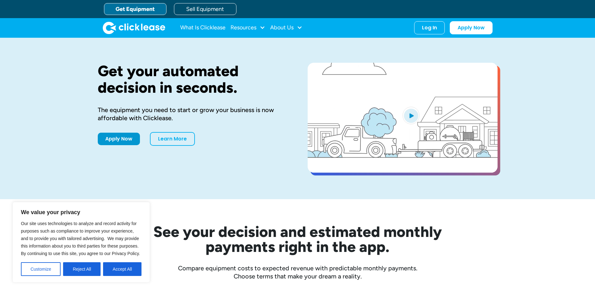 Image resolution: width=595 pixels, height=295 pixels. What do you see at coordinates (429, 28) in the screenshot?
I see `div: Log In` at bounding box center [429, 28].